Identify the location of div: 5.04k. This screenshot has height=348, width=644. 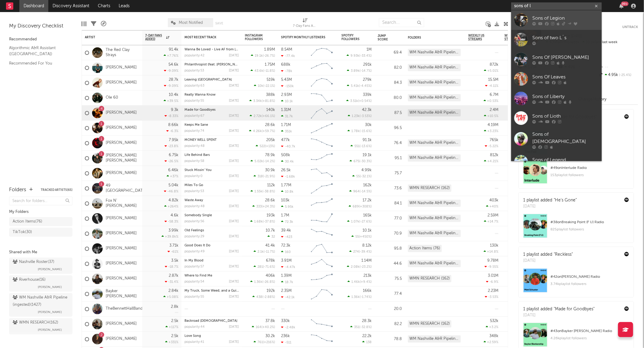
(173, 185).